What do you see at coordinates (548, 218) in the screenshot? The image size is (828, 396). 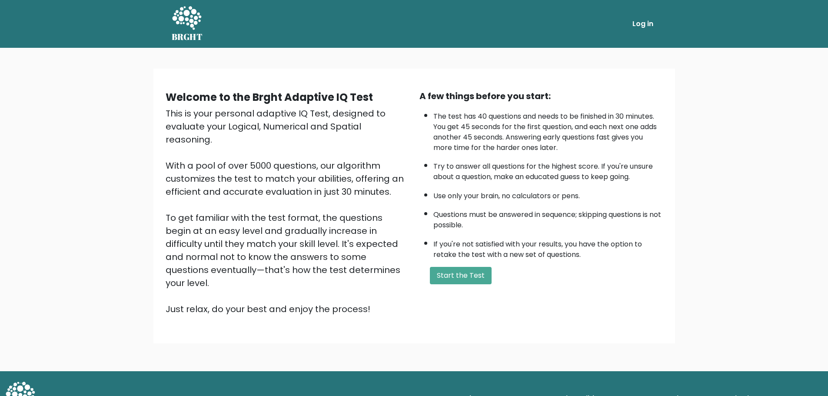 I see `li: Questions must be answered in sequence; skipping questions is not possible.` at bounding box center [548, 218].